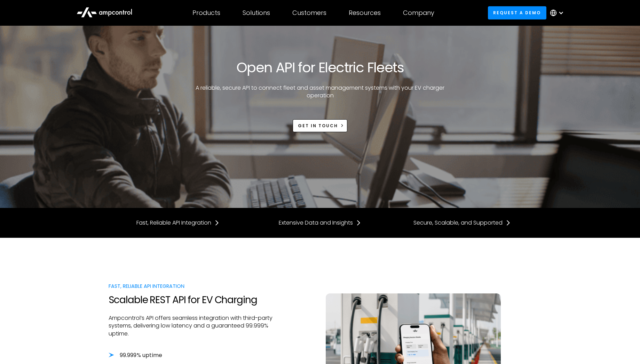 The image size is (640, 364). Describe the element at coordinates (320, 92) in the screenshot. I see `p: A reliable, secure API to connect fleet and asset management systems with your EV charger operation` at that location.